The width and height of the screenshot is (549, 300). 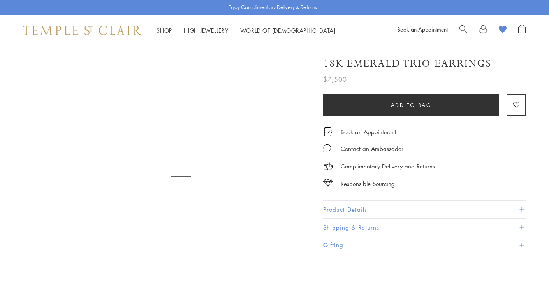 What do you see at coordinates (368, 184) in the screenshot?
I see `div: Responsible Sourcing` at bounding box center [368, 184].